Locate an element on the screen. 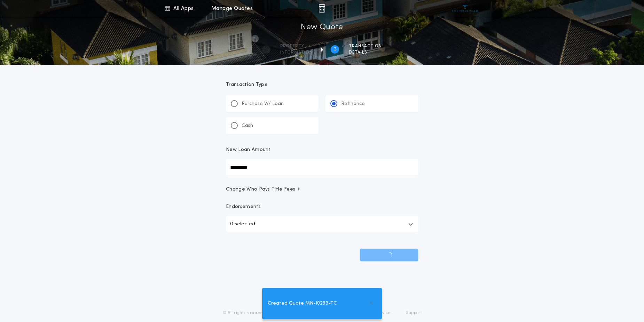 The image size is (644, 322). p: New Loan Amount is located at coordinates (248, 150).